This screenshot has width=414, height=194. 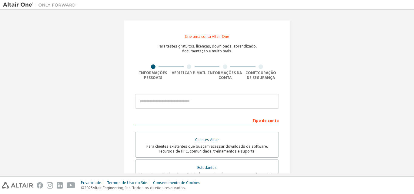 I want to click on img: Altair Um, so click(x=41, y=5).